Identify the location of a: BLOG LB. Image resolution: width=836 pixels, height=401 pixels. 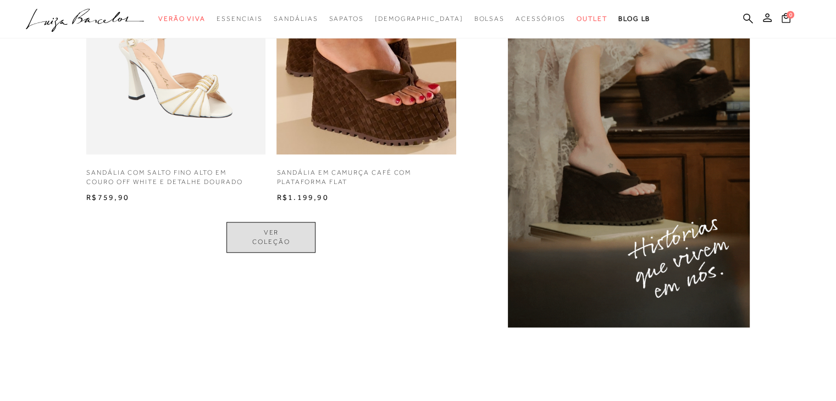
(634, 19).